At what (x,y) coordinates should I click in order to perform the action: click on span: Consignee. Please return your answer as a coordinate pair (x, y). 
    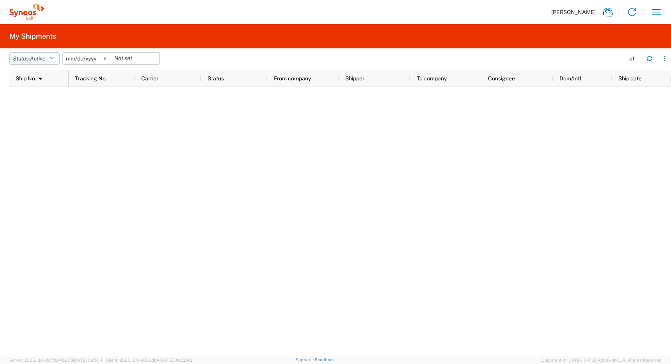
    Looking at the image, I should click on (501, 78).